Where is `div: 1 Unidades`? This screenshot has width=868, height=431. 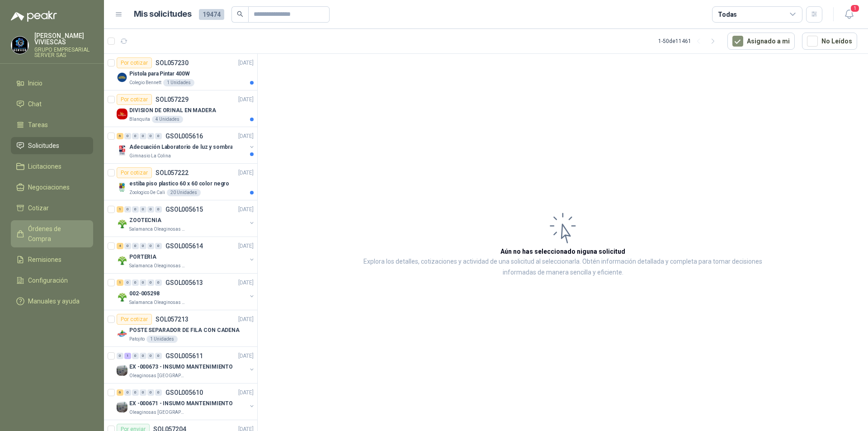 div: 1 Unidades is located at coordinates (178, 83).